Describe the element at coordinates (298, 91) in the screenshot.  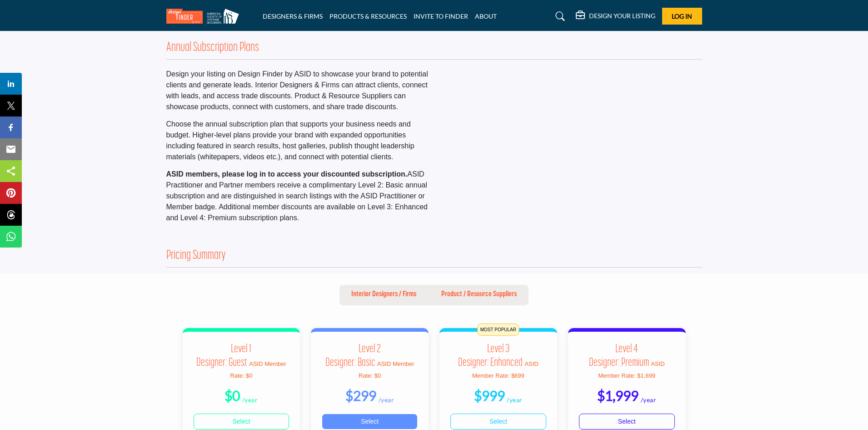
I see `p: Design your listing on Design Finder by ASID to showcase your brand to potential clients and gene...` at that location.